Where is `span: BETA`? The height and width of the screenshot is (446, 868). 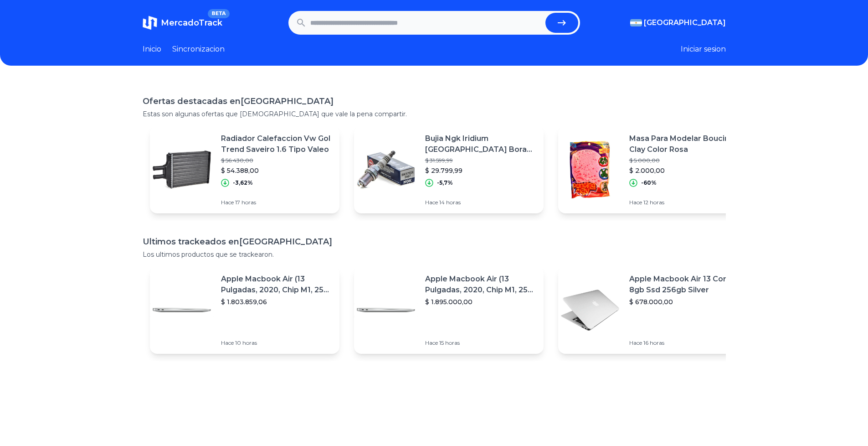
span: BETA is located at coordinates (218, 14).